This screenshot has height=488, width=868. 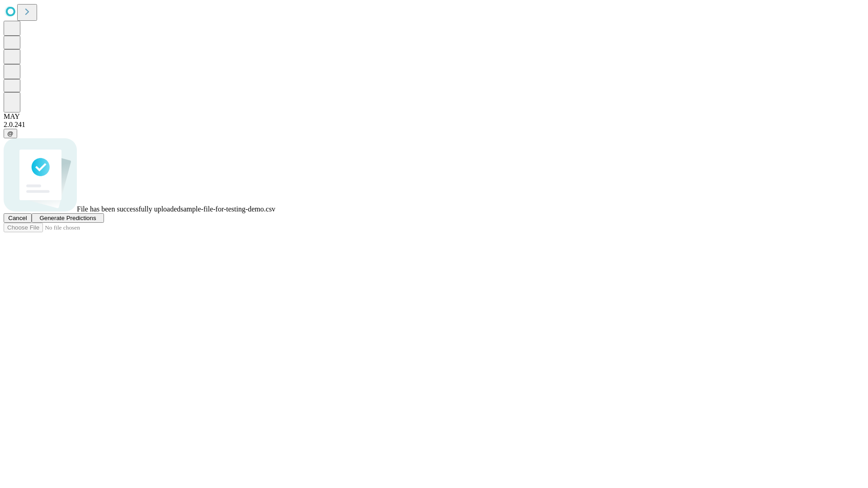 What do you see at coordinates (128, 209) in the screenshot?
I see `span: File has been successfully uploaded` at bounding box center [128, 209].